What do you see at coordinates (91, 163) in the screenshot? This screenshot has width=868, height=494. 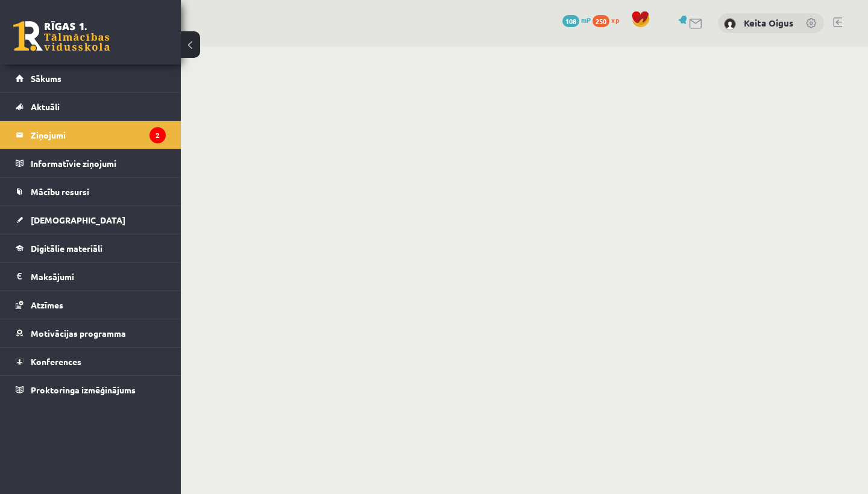 I see `a: Informatīvie ziņojumi` at bounding box center [91, 163].